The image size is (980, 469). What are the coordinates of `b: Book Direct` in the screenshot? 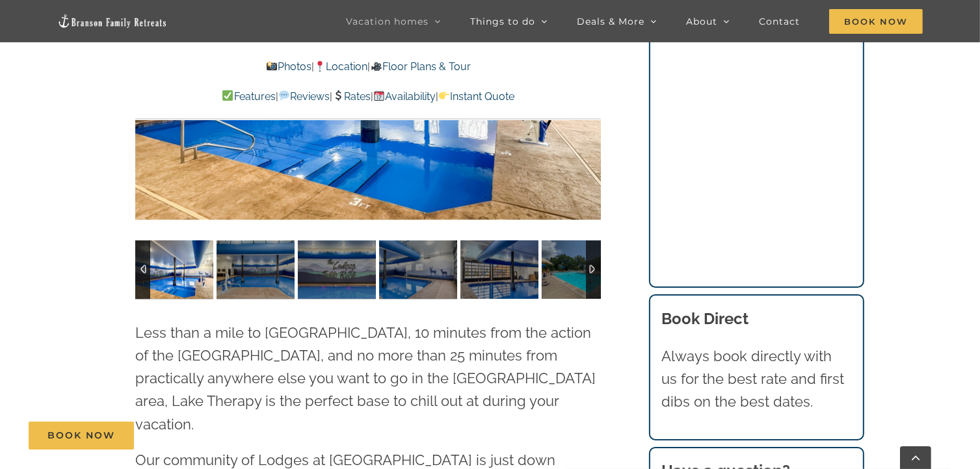 It's located at (704, 318).